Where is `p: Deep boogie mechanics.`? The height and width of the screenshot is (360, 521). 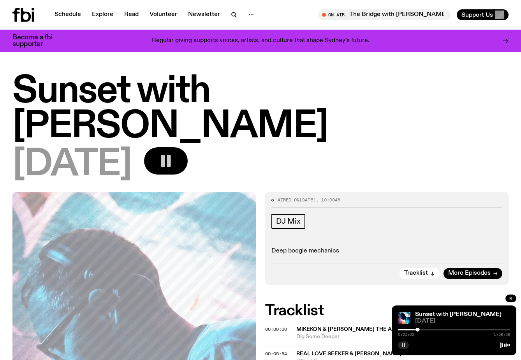
p: Deep boogie mechanics. is located at coordinates (387, 251).